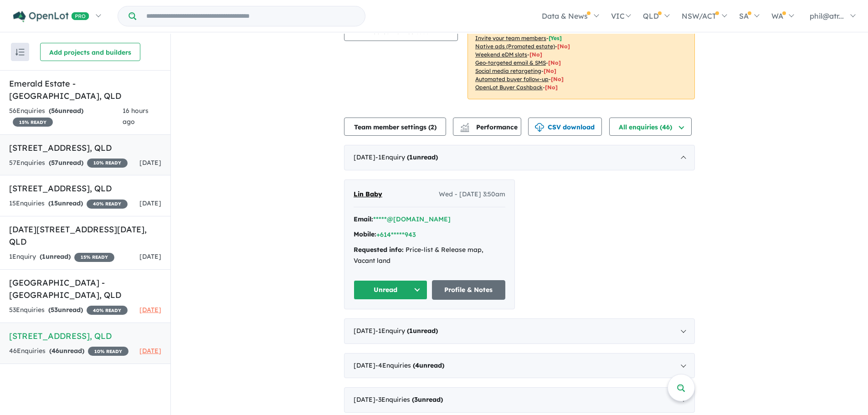 The height and width of the screenshot is (415, 868). What do you see at coordinates (90, 52) in the screenshot?
I see `button: Add projects and builders` at bounding box center [90, 52].